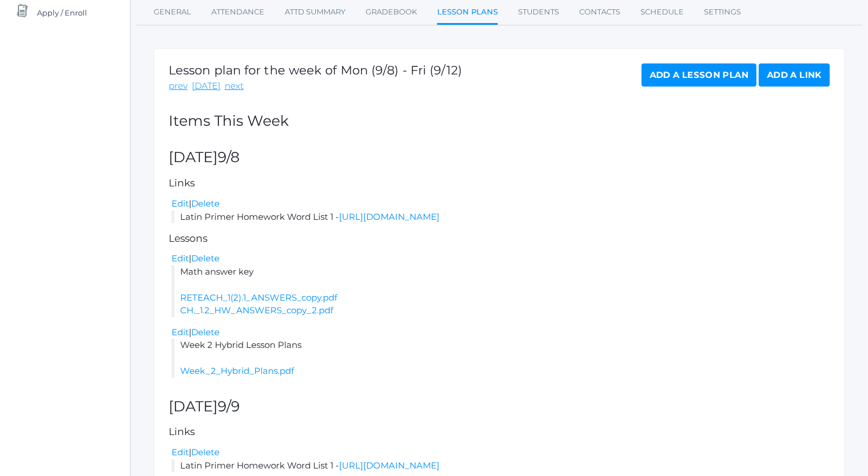 Image resolution: width=868 pixels, height=476 pixels. I want to click on a: Add a Link, so click(794, 75).